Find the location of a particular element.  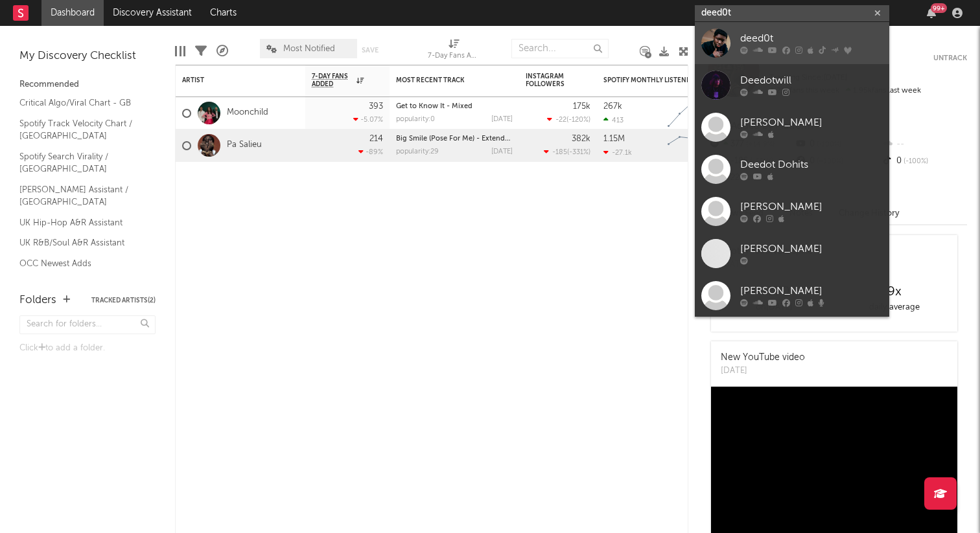

a: OCC Newest Adds is located at coordinates (81, 263).